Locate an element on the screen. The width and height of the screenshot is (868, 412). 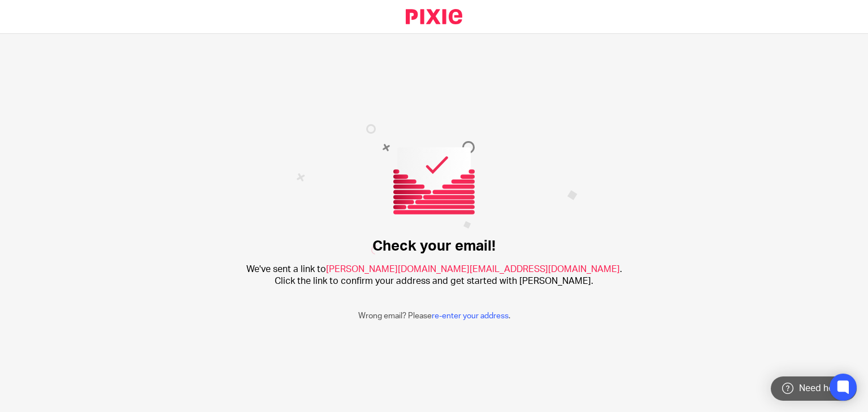
p: Wrong email? Please . is located at coordinates (434, 316).